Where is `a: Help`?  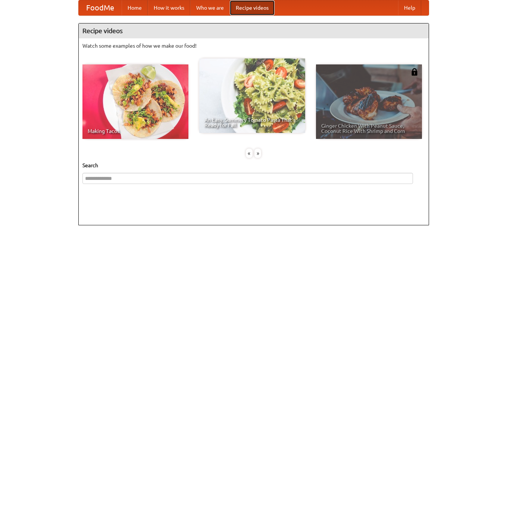 a: Help is located at coordinates (409, 8).